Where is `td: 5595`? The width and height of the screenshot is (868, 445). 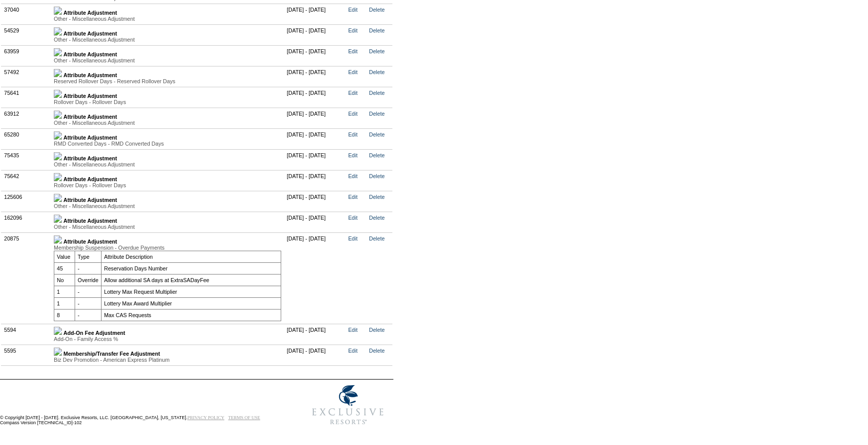
td: 5595 is located at coordinates (26, 355).